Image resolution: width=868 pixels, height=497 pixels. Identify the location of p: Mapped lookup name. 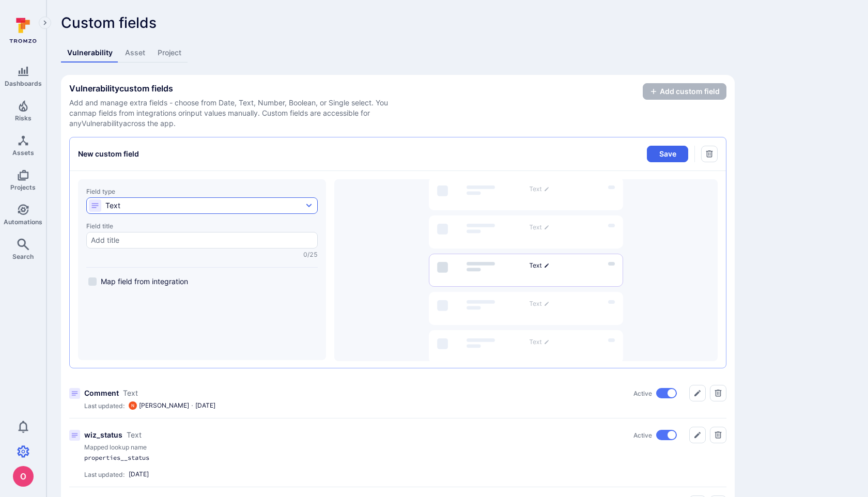
(405, 447).